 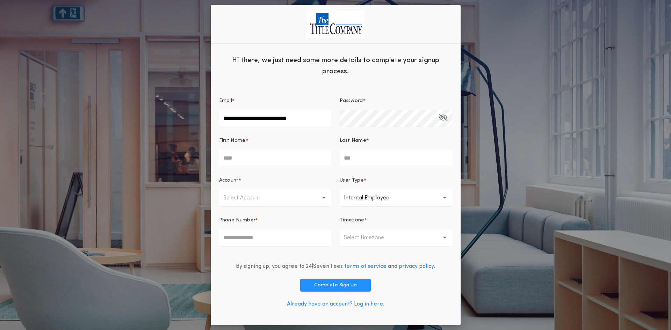 What do you see at coordinates (275, 118) in the screenshot?
I see `input: Email*` at bounding box center [275, 118].